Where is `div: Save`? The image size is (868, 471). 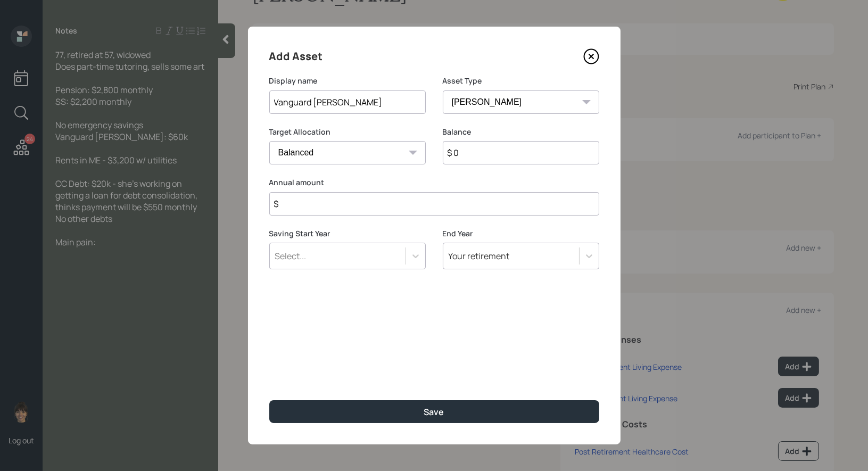 div: Save is located at coordinates (434, 412).